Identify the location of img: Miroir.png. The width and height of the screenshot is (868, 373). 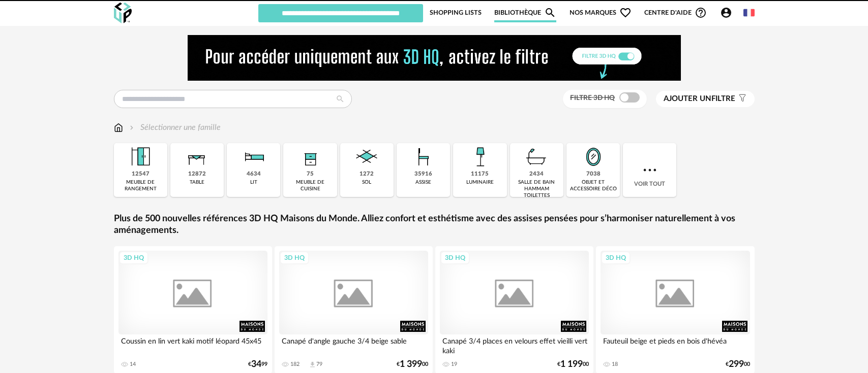
(593, 157).